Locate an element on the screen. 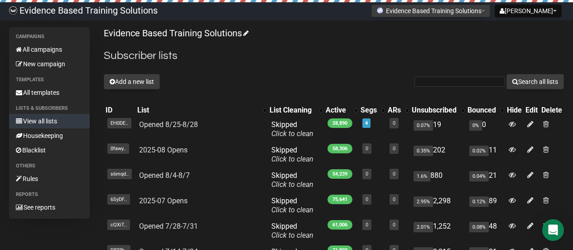  span: 58,306 is located at coordinates (340, 148).